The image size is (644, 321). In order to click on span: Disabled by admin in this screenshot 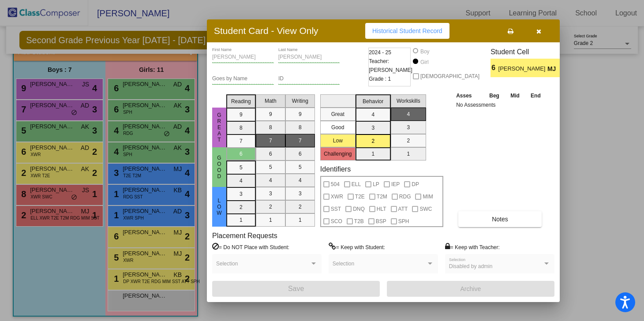, I will do `click(471, 266)`.